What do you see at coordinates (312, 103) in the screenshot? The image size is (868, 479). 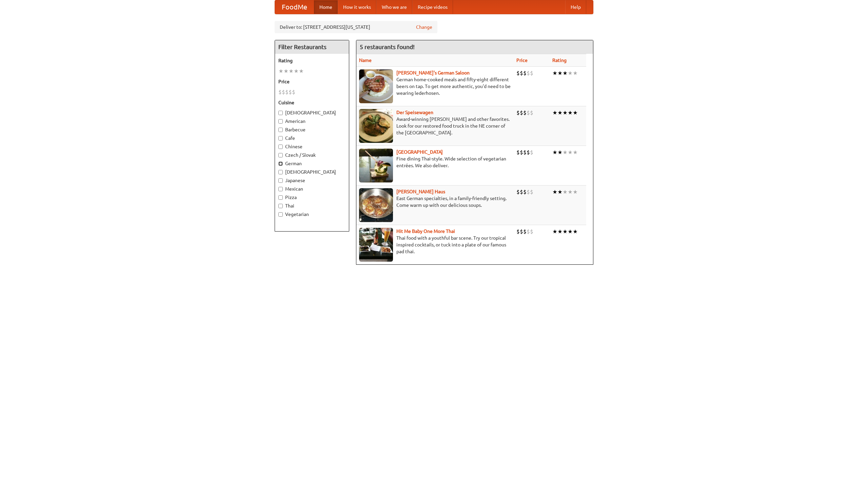 I see `h5: Cuisine` at bounding box center [312, 103].